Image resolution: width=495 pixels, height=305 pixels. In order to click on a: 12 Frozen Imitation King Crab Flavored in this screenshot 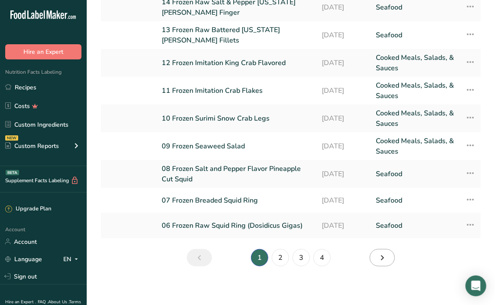, I will do `click(236, 63)`.